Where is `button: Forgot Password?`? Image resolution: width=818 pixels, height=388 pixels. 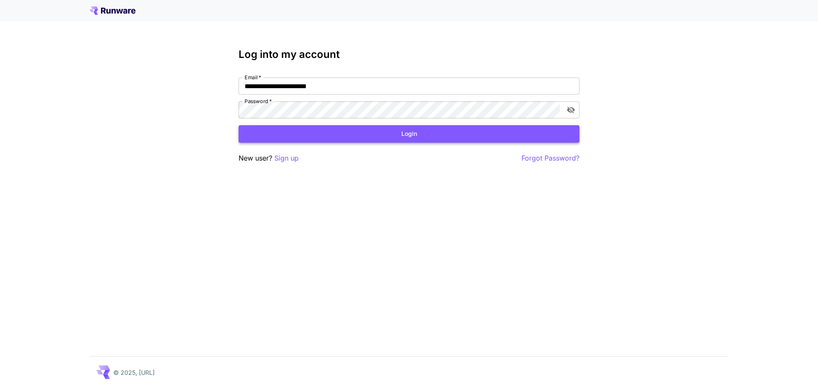
button: Forgot Password? is located at coordinates (550, 158).